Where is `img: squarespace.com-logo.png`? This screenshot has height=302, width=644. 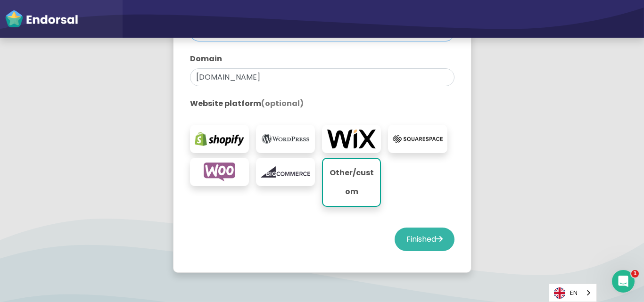
img: squarespace.com-logo.png is located at coordinates (417, 139).